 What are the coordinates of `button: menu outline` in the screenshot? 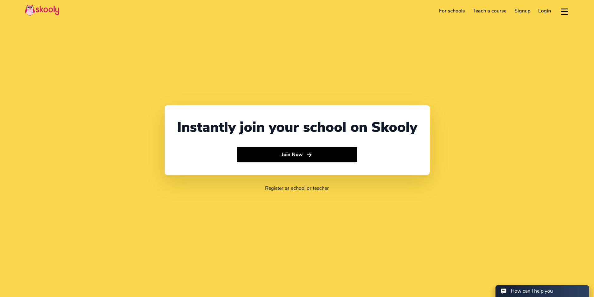 It's located at (564, 11).